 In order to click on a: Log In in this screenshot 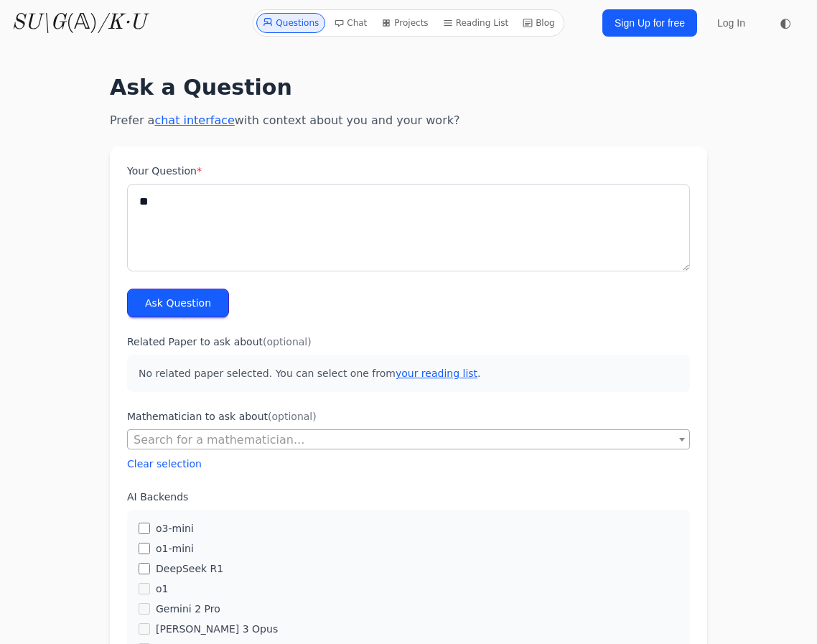, I will do `click(731, 23)`.